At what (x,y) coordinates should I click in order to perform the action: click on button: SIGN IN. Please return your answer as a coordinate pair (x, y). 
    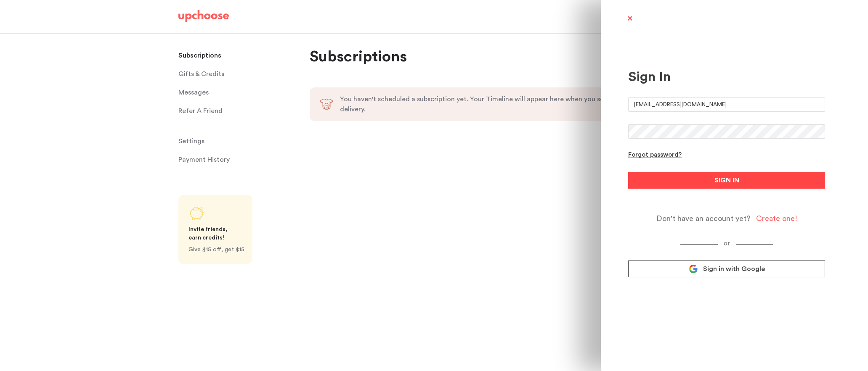
    Looking at the image, I should click on (727, 180).